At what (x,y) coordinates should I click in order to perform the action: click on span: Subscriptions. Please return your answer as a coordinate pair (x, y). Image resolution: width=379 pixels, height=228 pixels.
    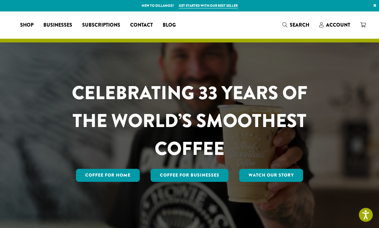
    Looking at the image, I should click on (101, 25).